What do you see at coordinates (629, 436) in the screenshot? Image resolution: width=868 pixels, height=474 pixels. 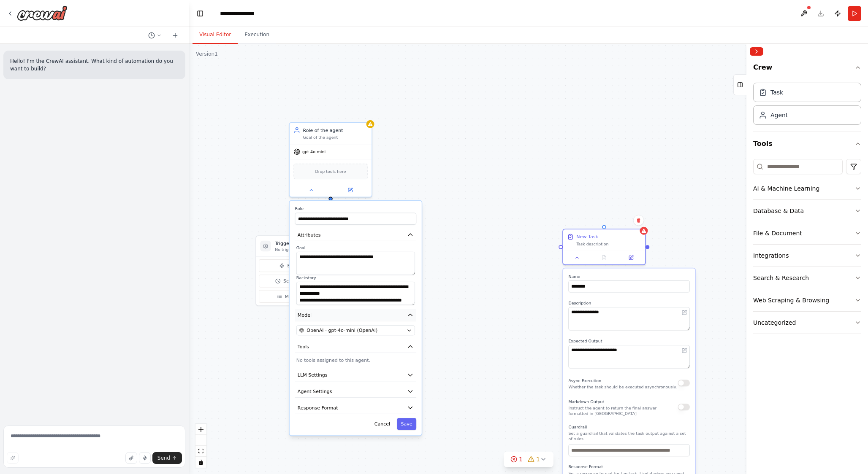 I see `p: Set a guardrail that validates the task output against a set of rules.` at bounding box center [629, 436].